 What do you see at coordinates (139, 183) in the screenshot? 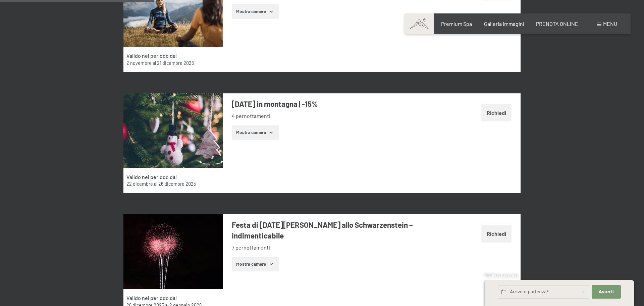
I see `time: 22/12/2025` at bounding box center [139, 183].